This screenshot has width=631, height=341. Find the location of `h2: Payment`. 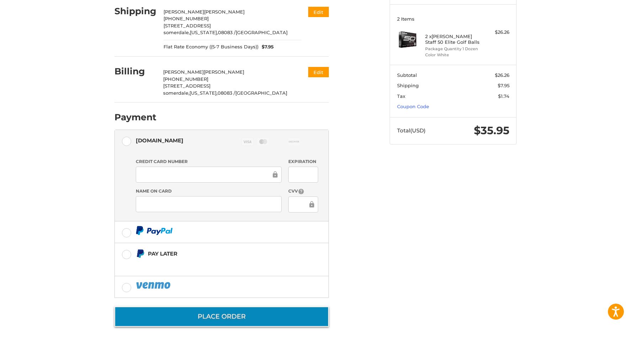

h2: Payment is located at coordinates (135, 117).